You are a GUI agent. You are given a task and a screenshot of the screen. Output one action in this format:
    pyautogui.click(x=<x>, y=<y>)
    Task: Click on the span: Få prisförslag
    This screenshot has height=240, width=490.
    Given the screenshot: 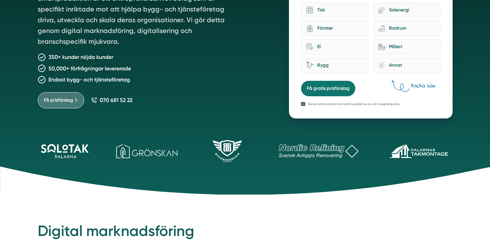 What is the action you would take?
    pyautogui.click(x=58, y=100)
    